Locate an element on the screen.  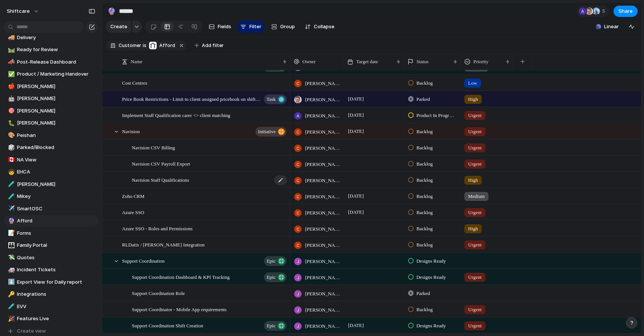
span: Owner is located at coordinates (309, 62).